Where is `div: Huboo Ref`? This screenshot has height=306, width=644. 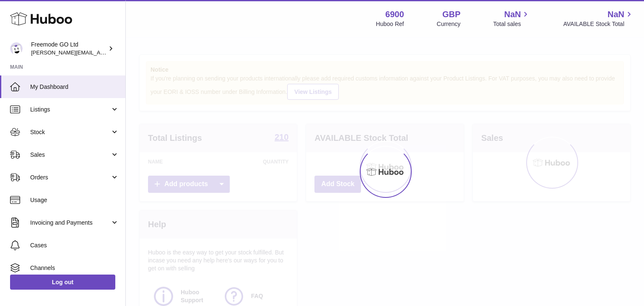 div: Huboo Ref is located at coordinates (390, 24).